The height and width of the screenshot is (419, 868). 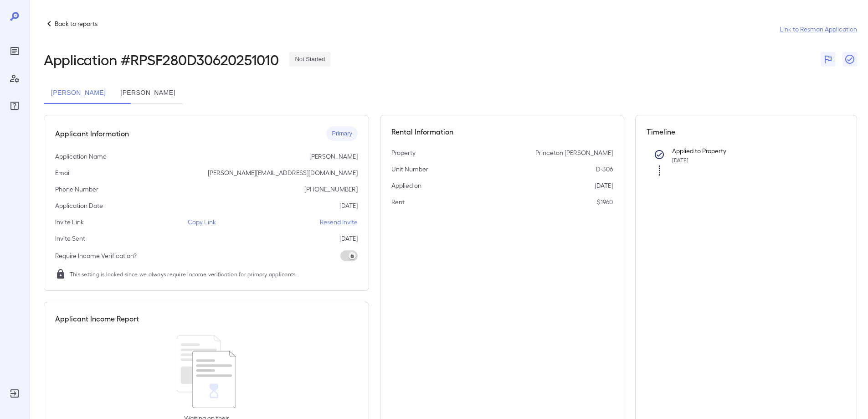 What do you see at coordinates (15, 78) in the screenshot?
I see `div: Manage Users` at bounding box center [15, 78].